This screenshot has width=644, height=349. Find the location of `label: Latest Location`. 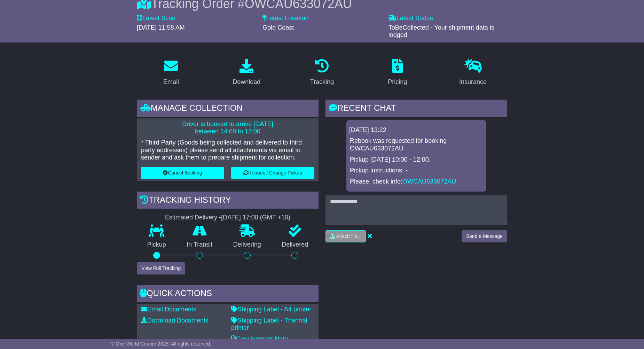

label: Latest Location is located at coordinates (286, 18).